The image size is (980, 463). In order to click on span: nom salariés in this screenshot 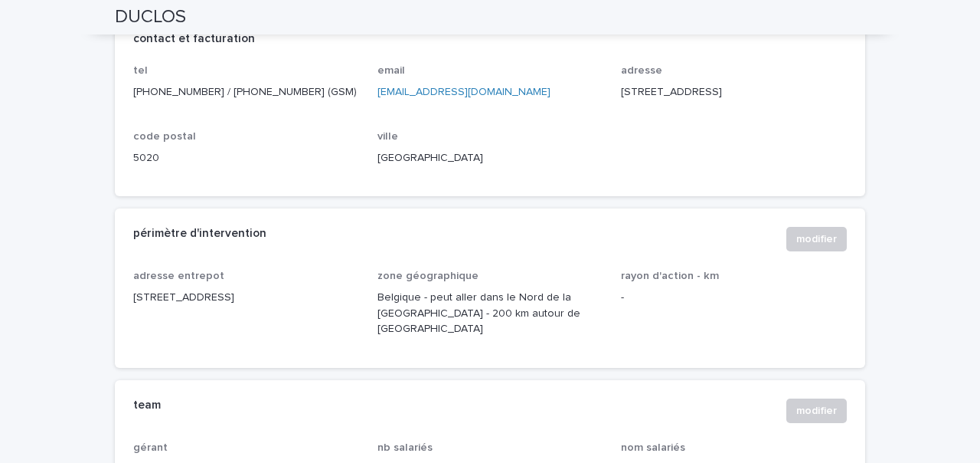, I will do `click(653, 448)`.